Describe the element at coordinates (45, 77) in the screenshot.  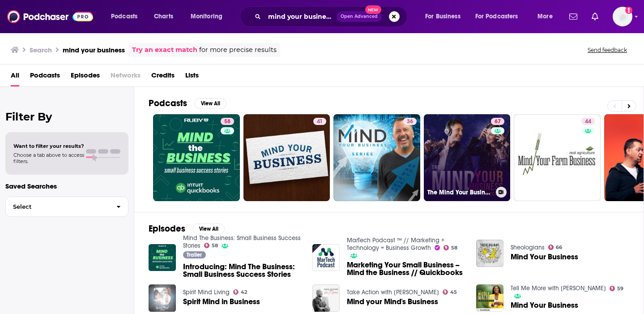
I see `a: Podcasts` at that location.